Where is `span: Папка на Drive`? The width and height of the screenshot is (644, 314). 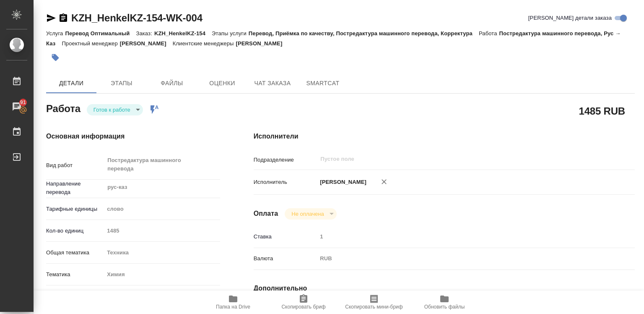
span: Папка на Drive is located at coordinates (233, 306).